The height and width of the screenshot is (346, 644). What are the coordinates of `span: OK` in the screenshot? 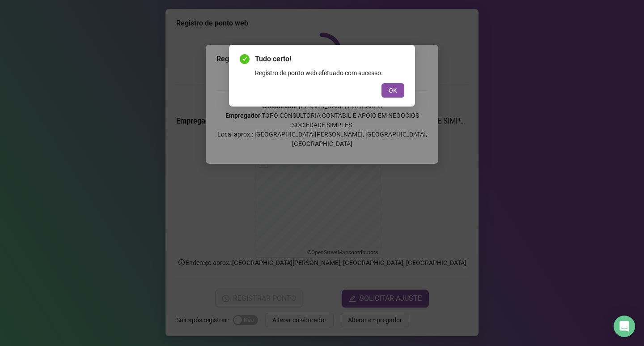 It's located at (392, 90).